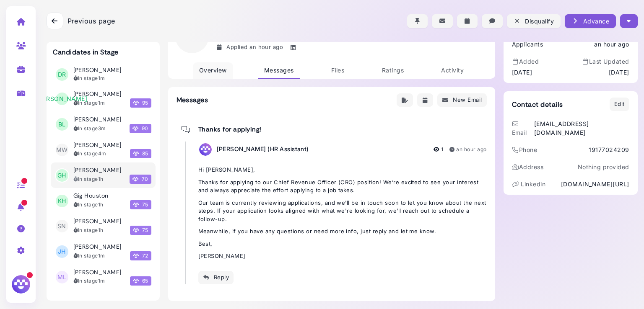  What do you see at coordinates (605, 61) in the screenshot?
I see `div: Last Updated` at bounding box center [605, 61].